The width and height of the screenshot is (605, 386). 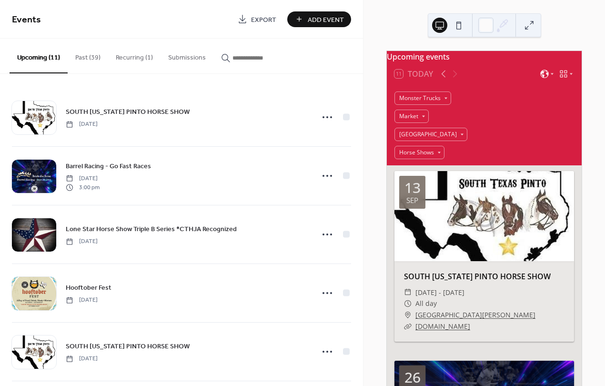 What do you see at coordinates (89, 287) in the screenshot?
I see `a: Hooftober Fest` at bounding box center [89, 287].